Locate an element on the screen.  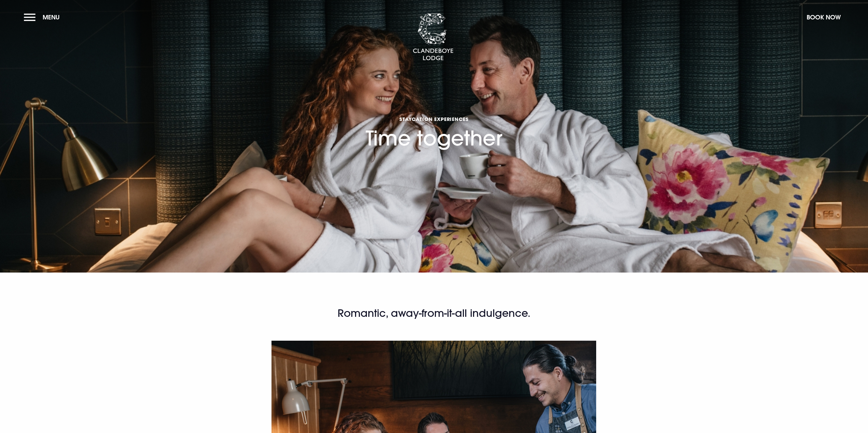
button: Book Now is located at coordinates (823, 17).